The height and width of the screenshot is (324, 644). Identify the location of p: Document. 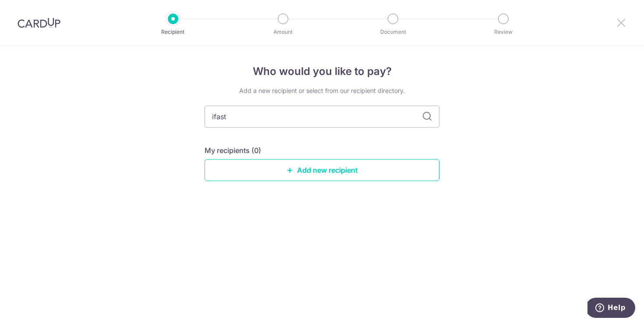
(393, 32).